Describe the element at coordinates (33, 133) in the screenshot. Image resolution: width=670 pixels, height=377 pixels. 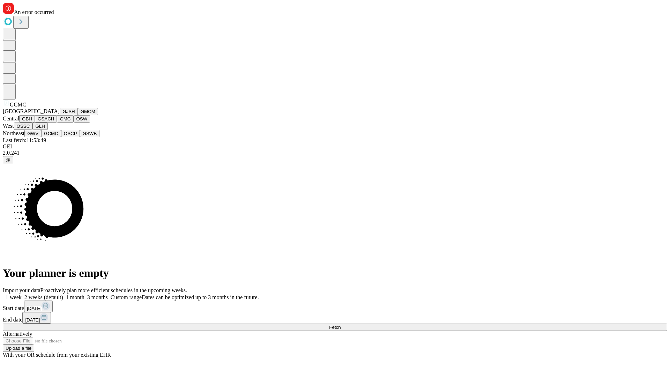
I see `button: GWV` at that location.